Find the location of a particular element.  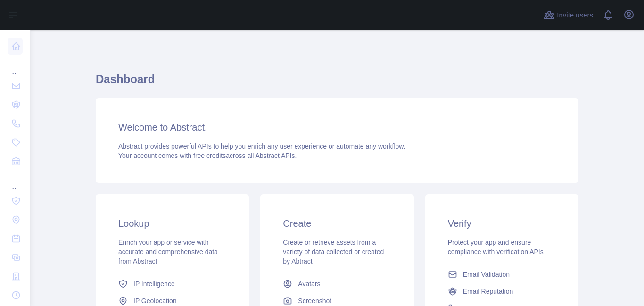

h3: Verify is located at coordinates (502, 224).